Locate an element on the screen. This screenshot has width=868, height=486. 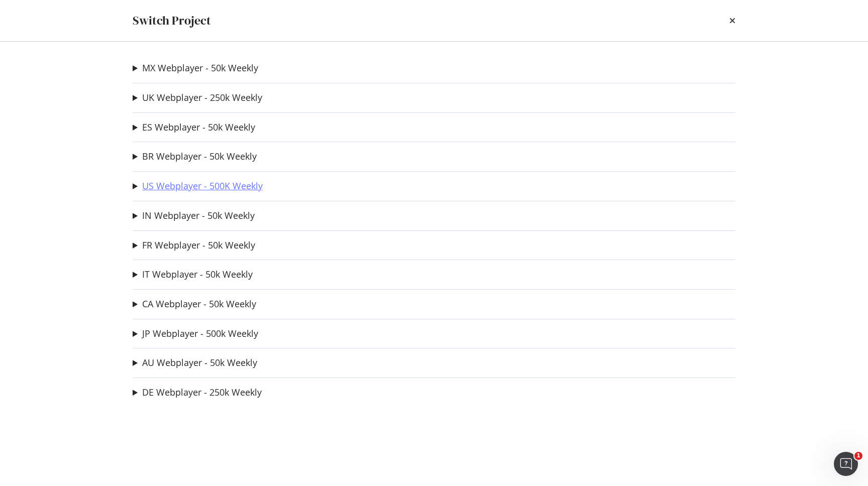
summary: FR Webplayer - 50k Weekly is located at coordinates (194, 245).